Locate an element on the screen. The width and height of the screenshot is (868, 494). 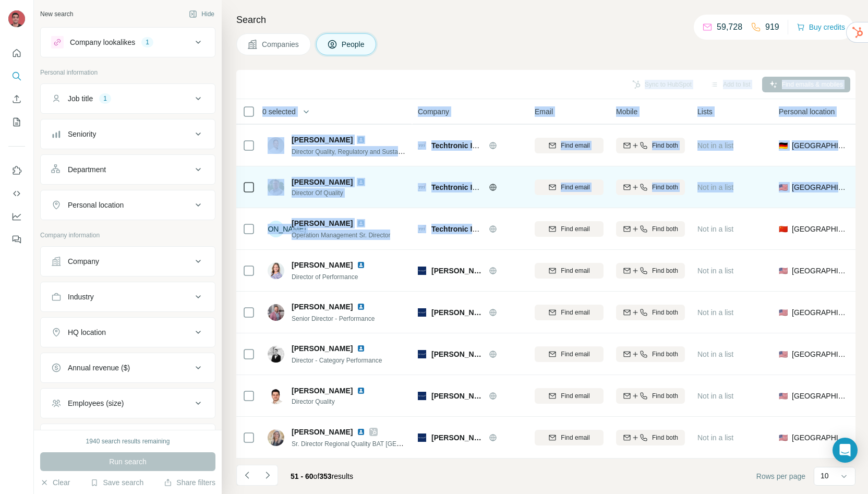
h4: Search is located at coordinates (546, 20).